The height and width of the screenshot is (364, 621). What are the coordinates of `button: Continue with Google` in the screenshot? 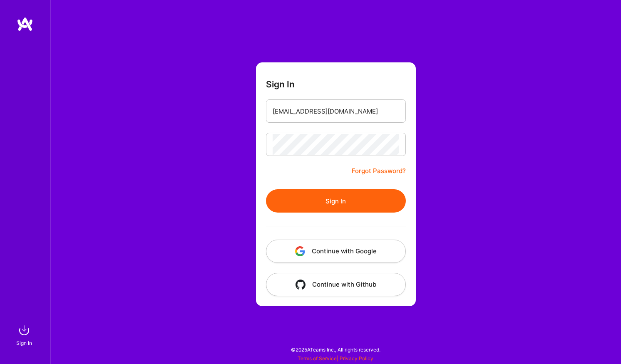 It's located at (336, 251).